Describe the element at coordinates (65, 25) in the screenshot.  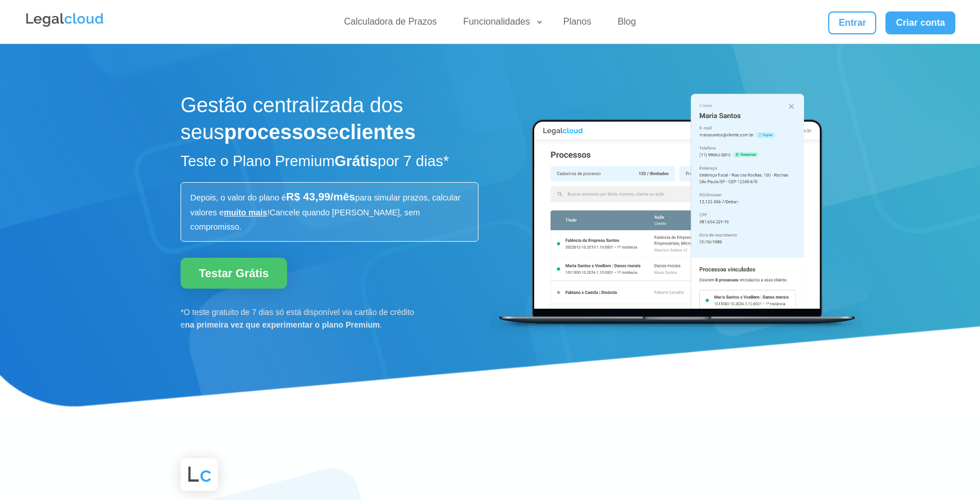
I see `a: Logo da Legalcloud` at that location.